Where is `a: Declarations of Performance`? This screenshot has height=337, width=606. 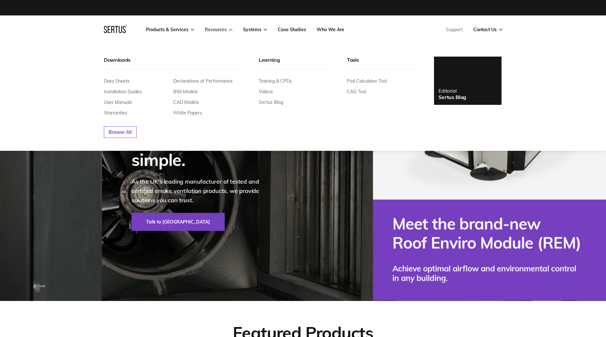 a: Declarations of Performance is located at coordinates (203, 81).